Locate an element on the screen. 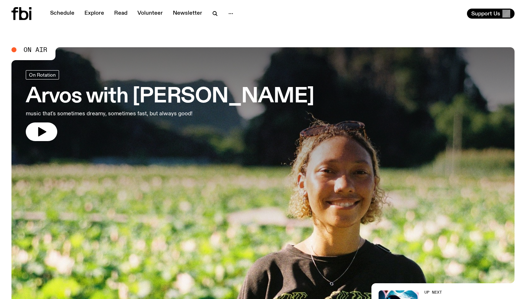  a: Volunteer is located at coordinates (150, 14).